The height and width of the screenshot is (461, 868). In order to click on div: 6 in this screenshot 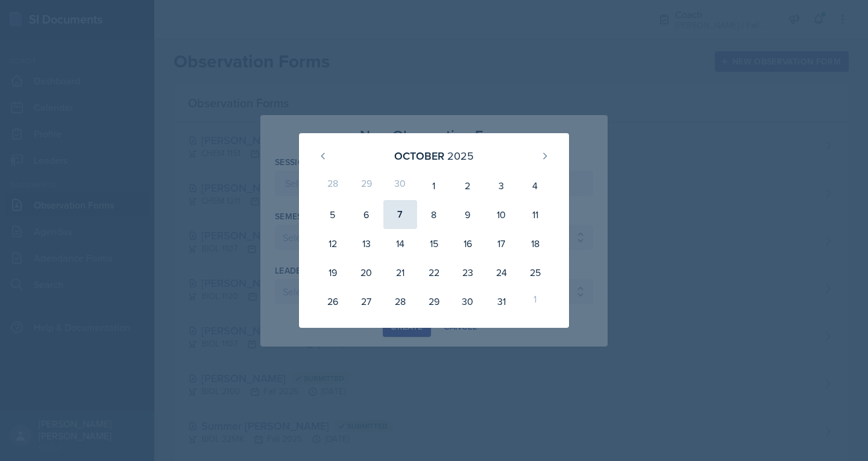, I will do `click(366, 215)`.